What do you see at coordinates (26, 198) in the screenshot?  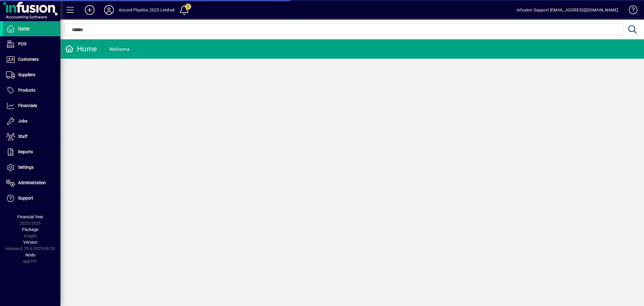 I see `span: Support` at bounding box center [26, 198].